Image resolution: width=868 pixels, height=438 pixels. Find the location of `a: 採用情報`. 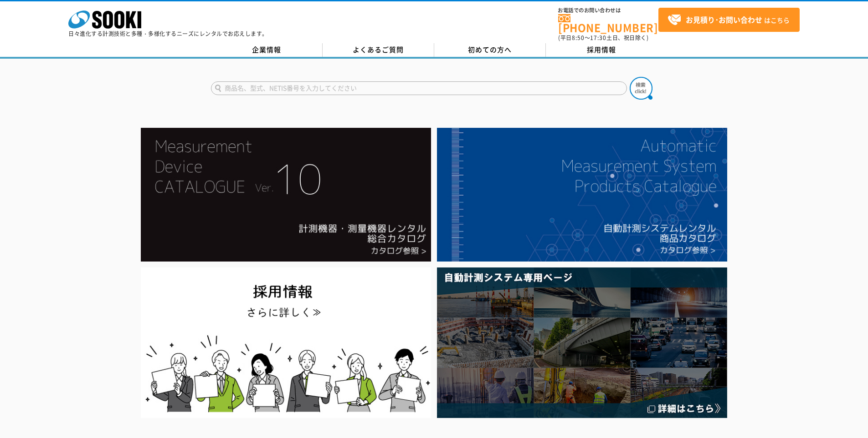

a: 採用情報 is located at coordinates (601, 50).